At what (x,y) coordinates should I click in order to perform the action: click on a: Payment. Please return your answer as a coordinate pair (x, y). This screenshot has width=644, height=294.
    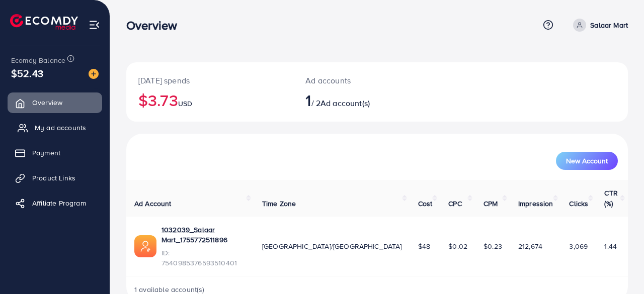
    Looking at the image, I should click on (54, 153).